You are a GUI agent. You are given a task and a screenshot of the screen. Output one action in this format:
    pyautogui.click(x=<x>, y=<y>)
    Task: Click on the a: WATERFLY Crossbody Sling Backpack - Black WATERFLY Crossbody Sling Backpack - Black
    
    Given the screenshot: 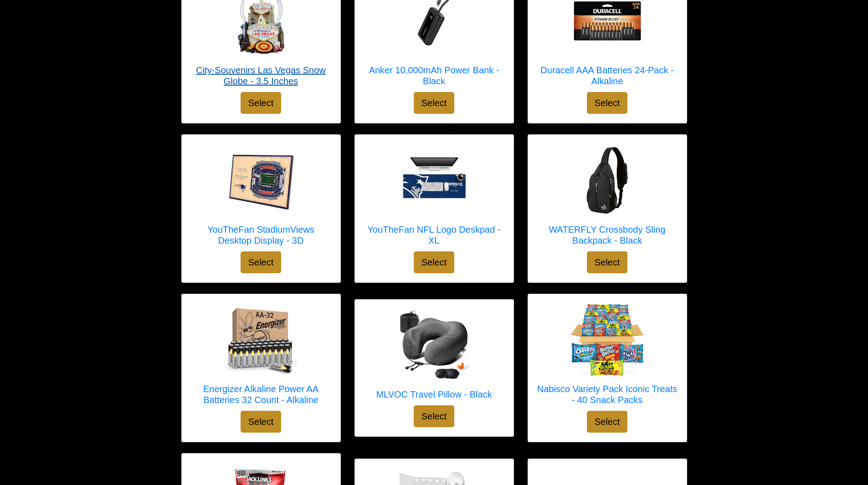 What is the action you would take?
    pyautogui.click(x=607, y=198)
    